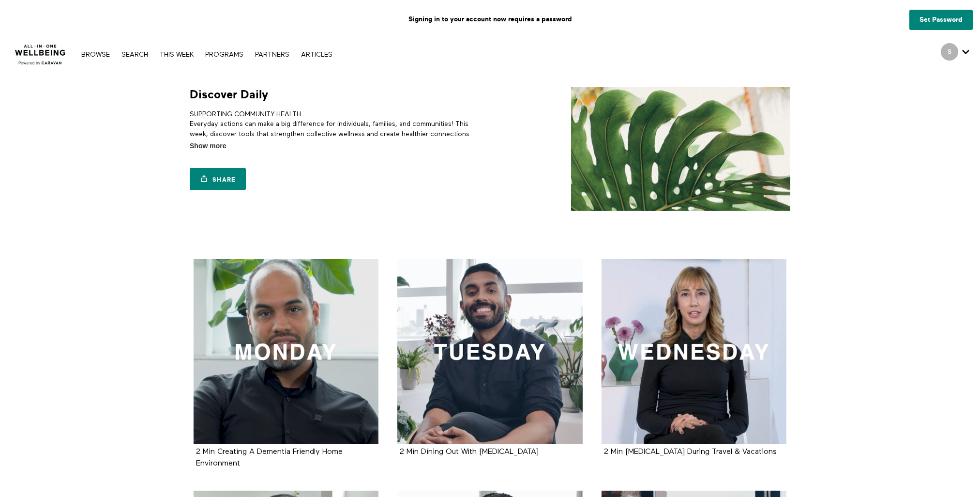  What do you see at coordinates (681, 149) in the screenshot?
I see `img: Discover Daily` at bounding box center [681, 149].